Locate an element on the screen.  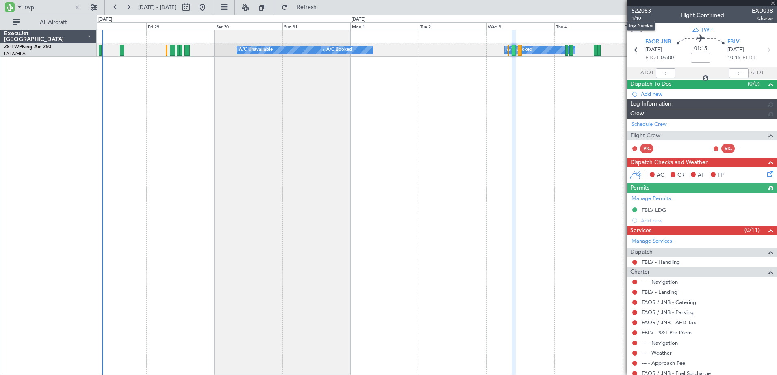
span: AF is located at coordinates (701, 175).